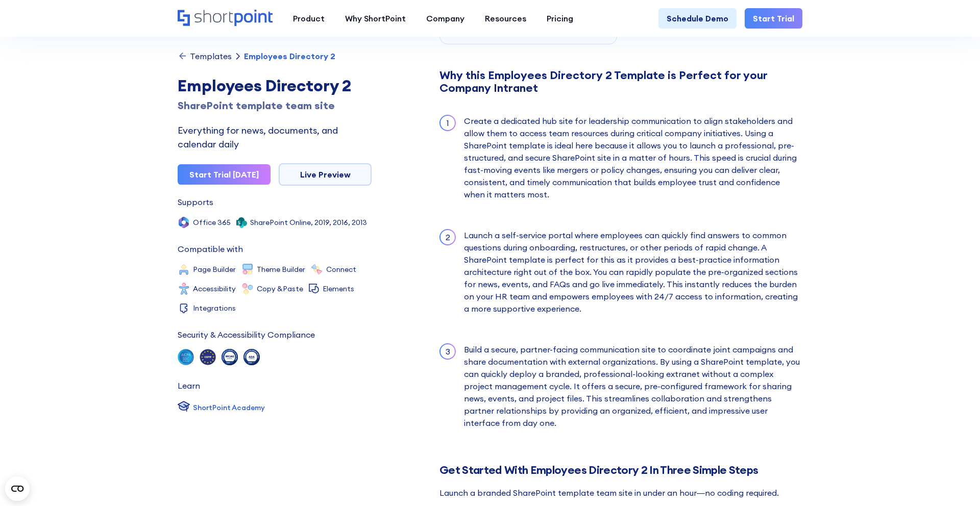  What do you see at coordinates (275, 137) in the screenshot?
I see `div: Everything for news, documents, and calendar daily` at bounding box center [275, 137].